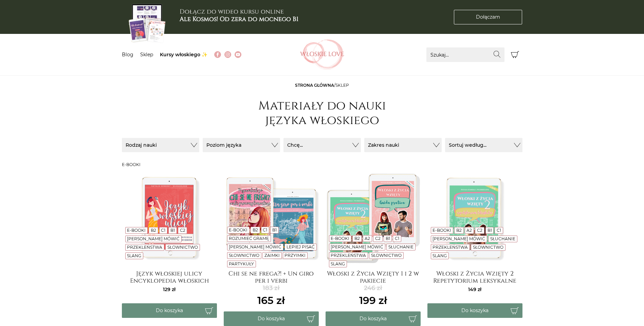 The image size is (644, 326). I want to click on b: Ale Kosmos! Od zera do mocnego B1, so click(239, 19).